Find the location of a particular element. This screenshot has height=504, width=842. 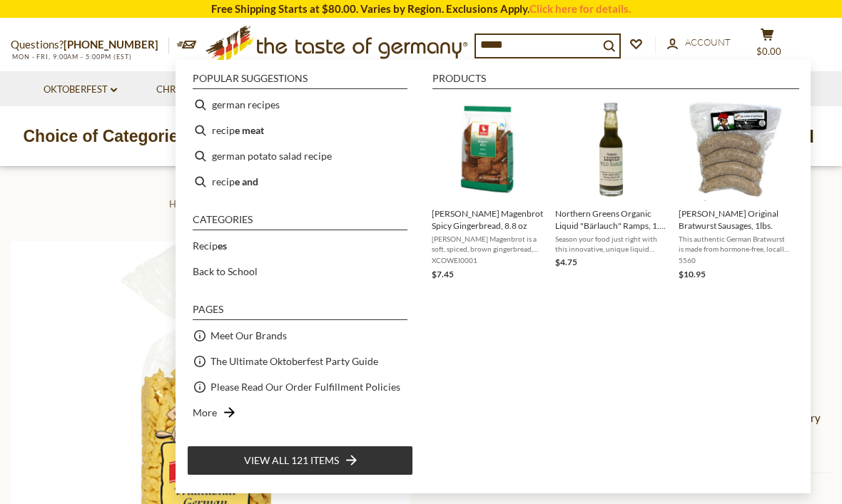

b: e meat is located at coordinates (249, 130).